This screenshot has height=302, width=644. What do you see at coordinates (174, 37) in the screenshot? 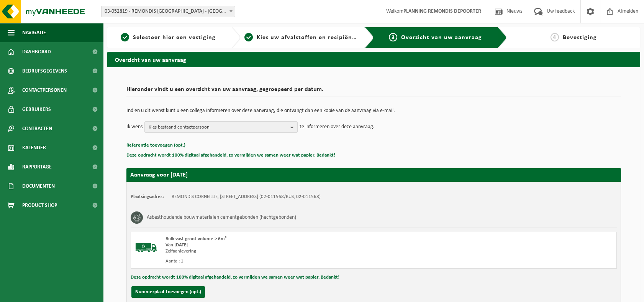
I see `span: Selecteer hier een vestiging` at bounding box center [174, 37].